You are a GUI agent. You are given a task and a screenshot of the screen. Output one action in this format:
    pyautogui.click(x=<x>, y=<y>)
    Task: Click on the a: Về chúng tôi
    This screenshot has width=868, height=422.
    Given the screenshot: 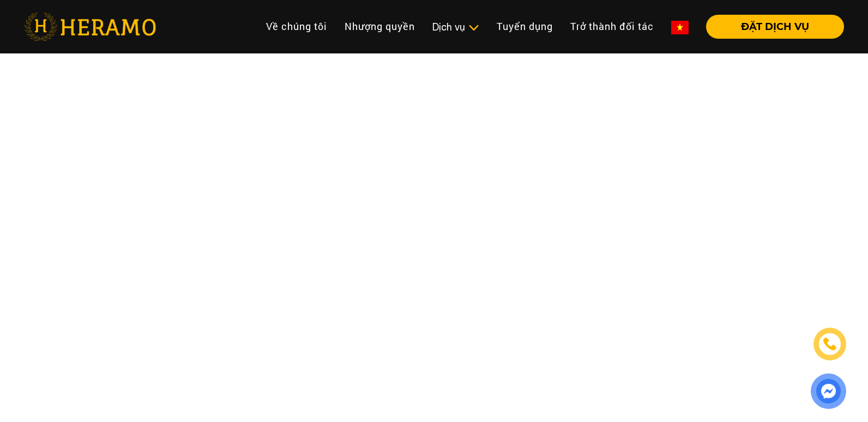 What is the action you would take?
    pyautogui.click(x=296, y=26)
    